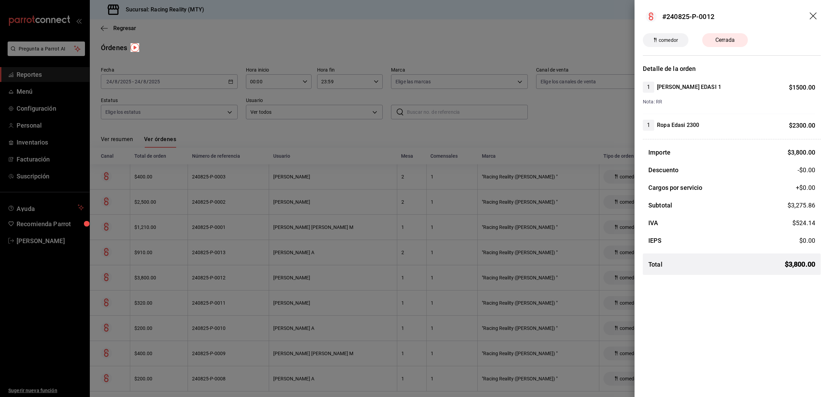 The width and height of the screenshot is (829, 397). I want to click on span: $ 0.00, so click(807, 240).